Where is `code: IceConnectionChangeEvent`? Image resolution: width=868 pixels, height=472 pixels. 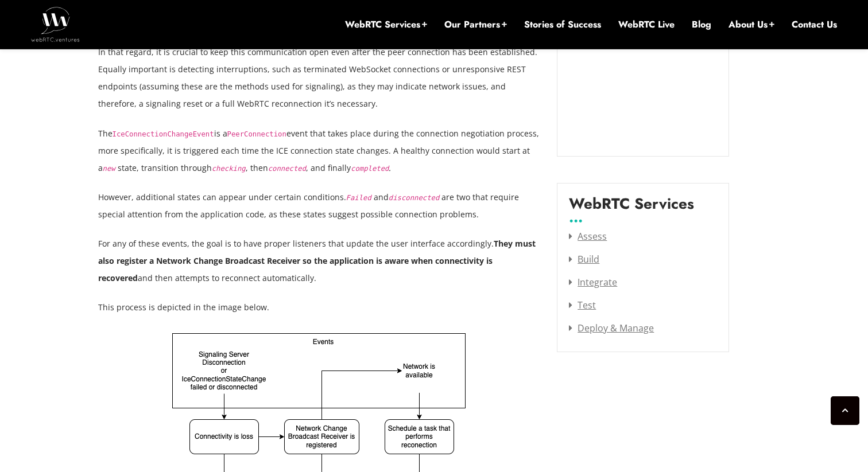
code: IceConnectionChangeEvent is located at coordinates (163, 134).